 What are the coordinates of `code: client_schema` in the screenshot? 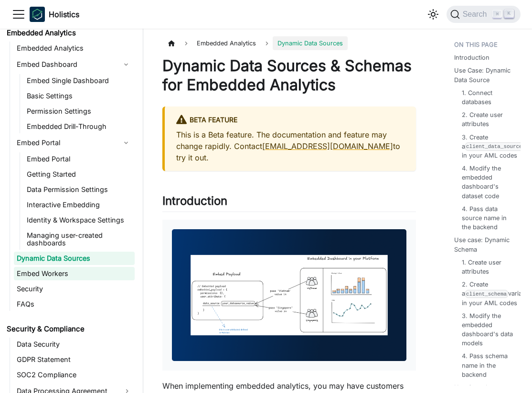 It's located at (486, 294).